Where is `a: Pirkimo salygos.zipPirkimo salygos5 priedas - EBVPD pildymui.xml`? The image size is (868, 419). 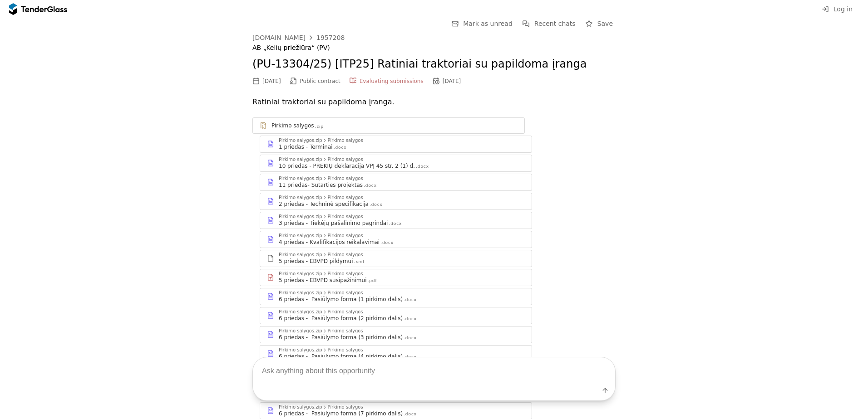 a: Pirkimo salygos.zipPirkimo salygos5 priedas - EBVPD pildymui.xml is located at coordinates (396, 259).